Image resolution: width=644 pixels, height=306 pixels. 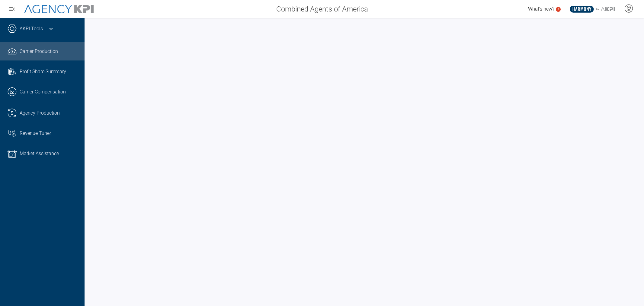 What do you see at coordinates (35, 134) in the screenshot?
I see `span: Revenue Tuner` at bounding box center [35, 134].